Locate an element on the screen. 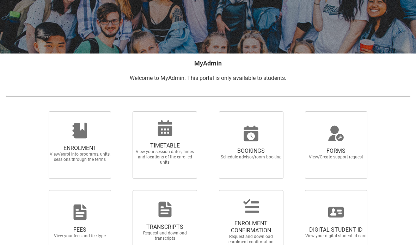 This screenshot has width=416, height=245. span: View your session dates, times and locations of the enrolled units is located at coordinates (165, 157).